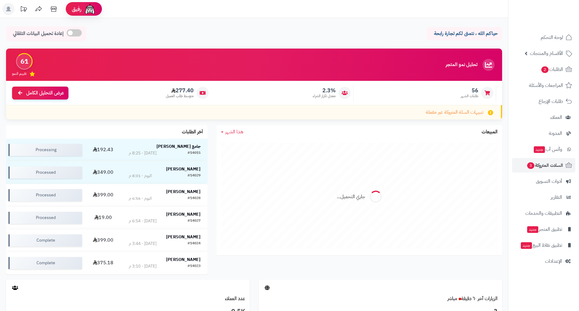  Describe the element at coordinates (544, 101) in the screenshot. I see `a: طلبات الإرجاع` at that location.